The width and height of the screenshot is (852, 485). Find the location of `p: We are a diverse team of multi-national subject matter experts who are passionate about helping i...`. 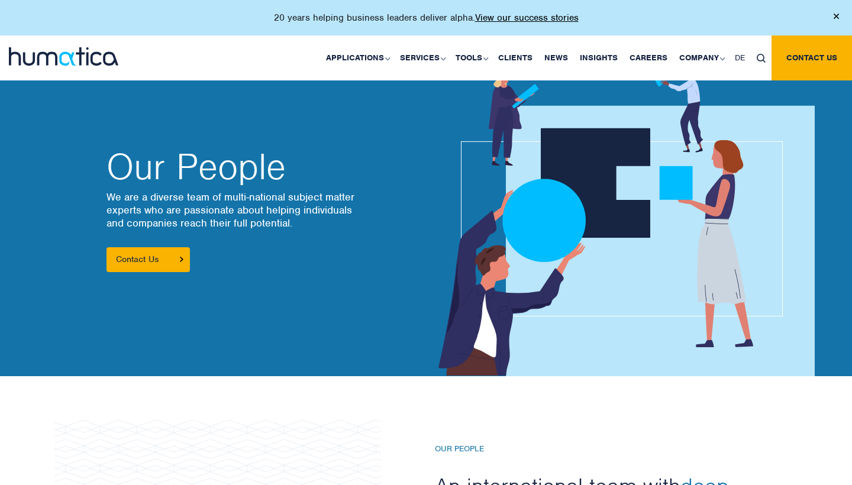

p: We are a diverse team of multi-national subject matter experts who are passionate about helping i... is located at coordinates (260, 210).